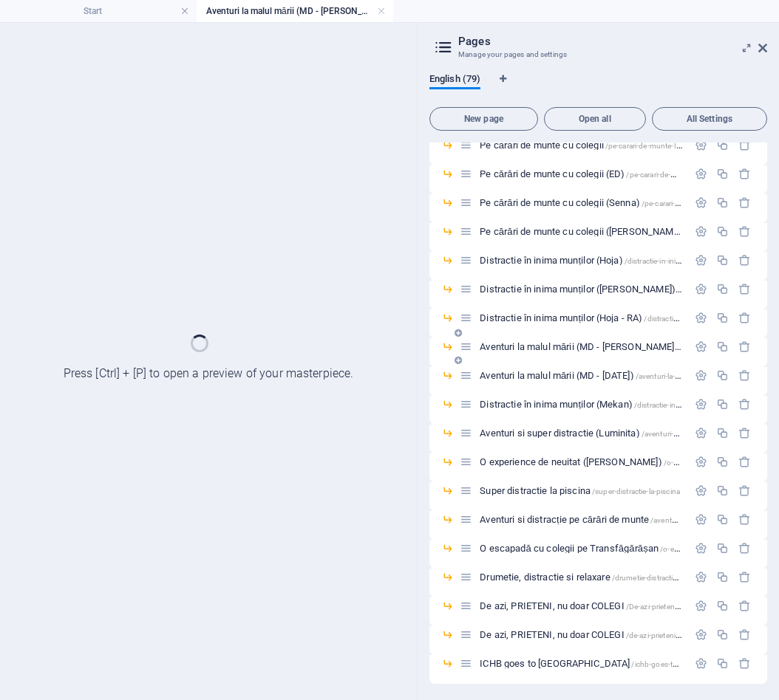  Describe the element at coordinates (581, 606) in the screenshot. I see `div: De azi, PRIETENI, nu doar COLEGI/De-azi-prieteni-nu-doar-colegi-ICHB-gimnaziu` at that location.